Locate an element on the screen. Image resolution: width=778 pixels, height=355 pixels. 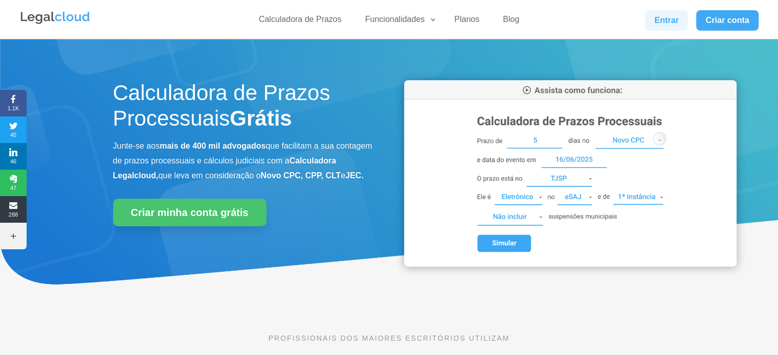
b: Novo CPC, CPP, CLT is located at coordinates (301, 175).